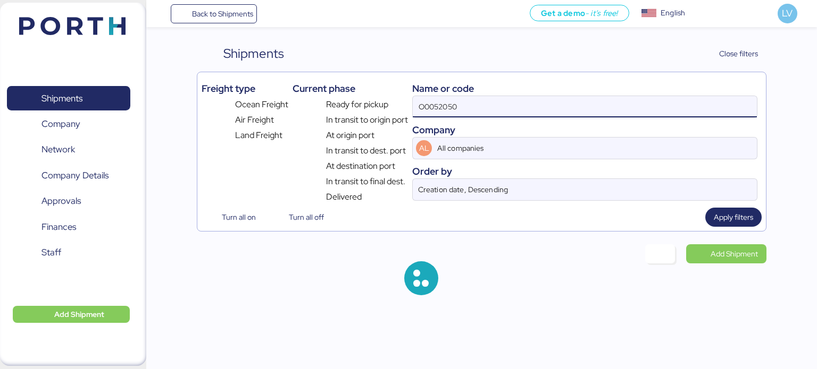 This screenshot has height=369, width=817. I want to click on span: Back to Shipments, so click(222, 14).